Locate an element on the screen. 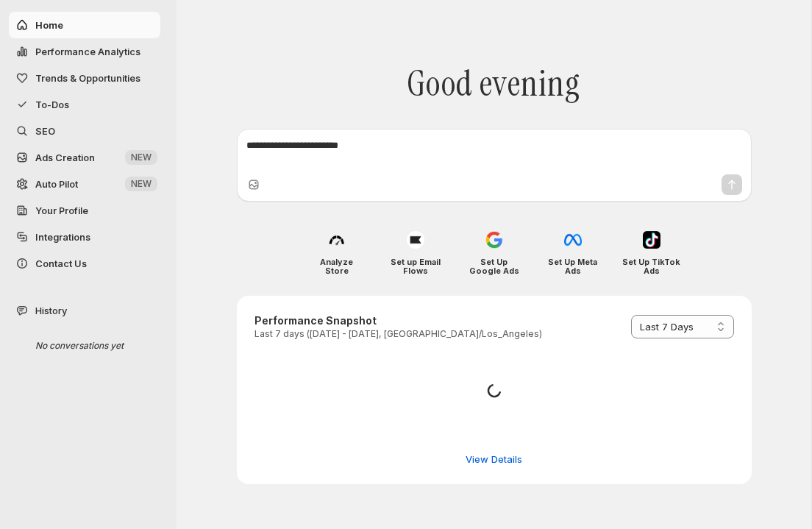 This screenshot has width=812, height=529. span: Integrations is located at coordinates (62, 237).